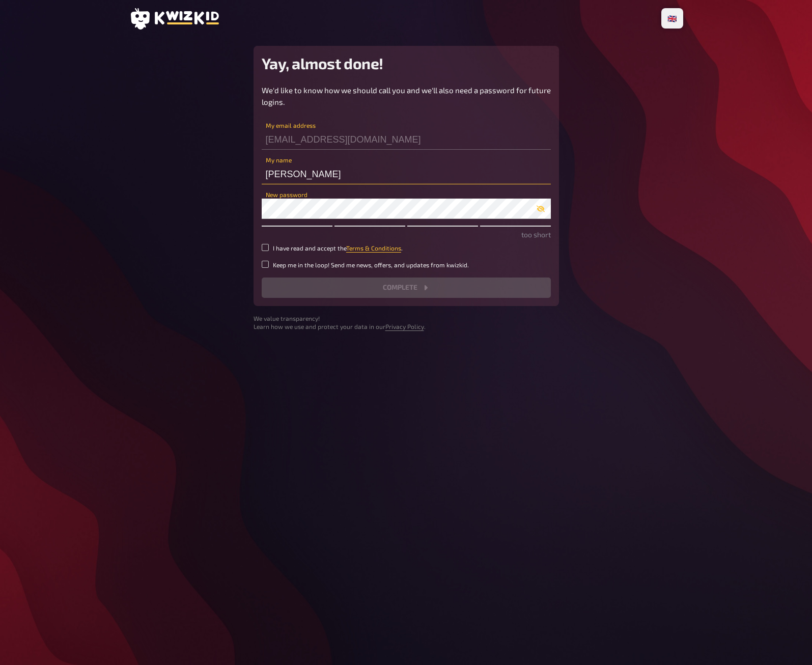 This screenshot has width=812, height=665. I want to click on input: My name, so click(406, 174).